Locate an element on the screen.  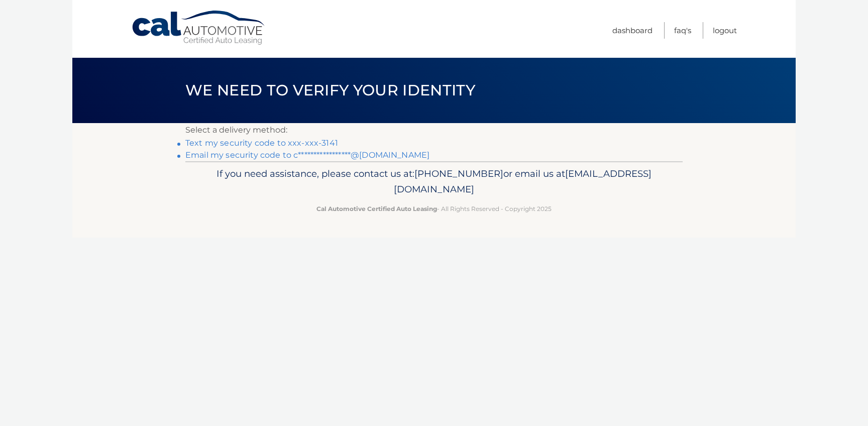
a: Logout is located at coordinates (725, 30).